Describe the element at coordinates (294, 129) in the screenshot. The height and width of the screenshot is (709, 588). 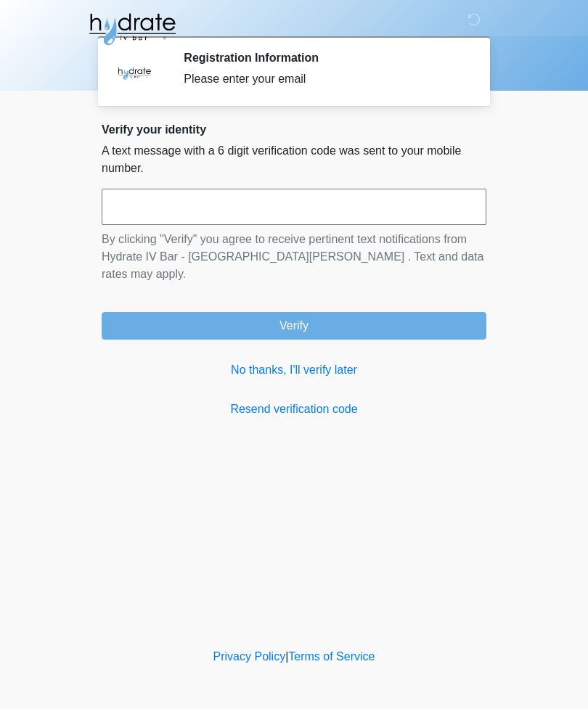
I see `h2: Verify your identity` at that location.